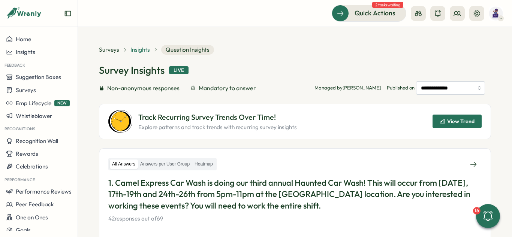 This screenshot has height=237, width=512. Describe the element at coordinates (43, 191) in the screenshot. I see `span: Performance Reviews` at that location.